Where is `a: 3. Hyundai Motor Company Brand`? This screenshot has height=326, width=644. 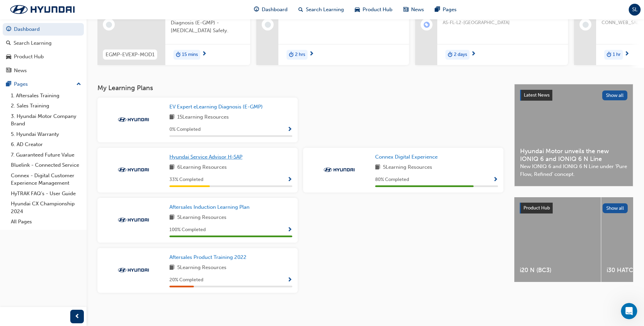
a: 3. Hyundai Motor Company Brand is located at coordinates (46, 120).